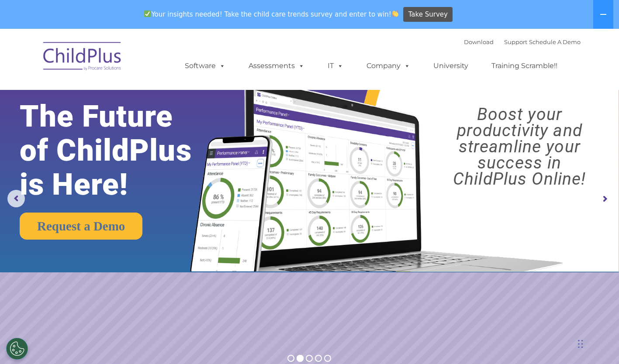 This screenshot has width=619, height=364. Describe the element at coordinates (428, 15) in the screenshot. I see `span: Take Survey` at that location.